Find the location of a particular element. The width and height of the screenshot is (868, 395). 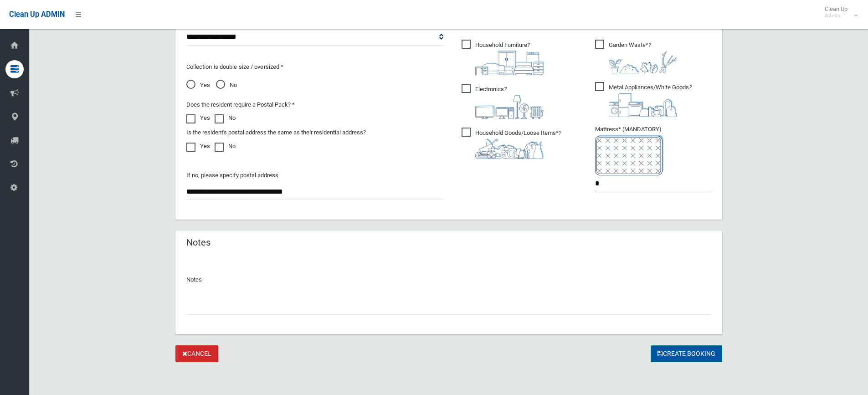

p: Collection is double size / oversized * is located at coordinates (315, 67).